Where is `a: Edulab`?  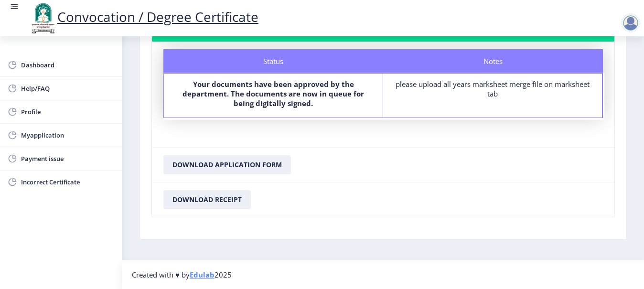
a: Edulab is located at coordinates (202, 275).